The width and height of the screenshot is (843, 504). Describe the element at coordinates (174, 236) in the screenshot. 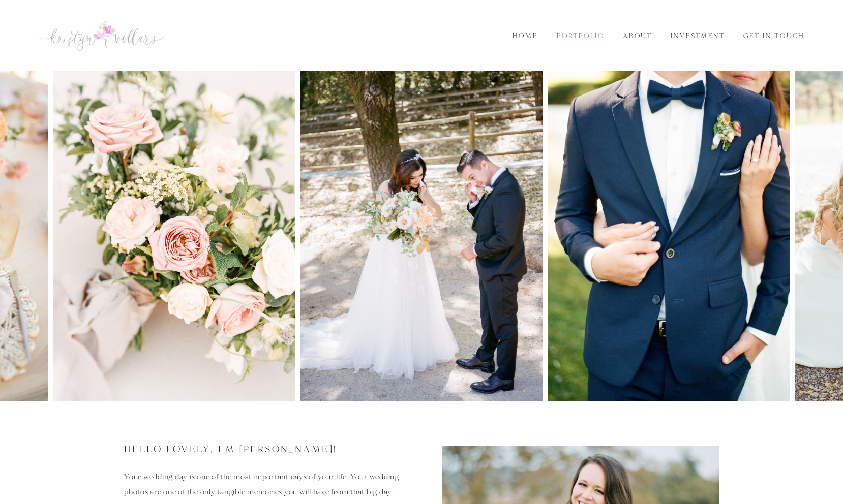

I see `img: Bridal wedding bouquet with pink roses` at that location.